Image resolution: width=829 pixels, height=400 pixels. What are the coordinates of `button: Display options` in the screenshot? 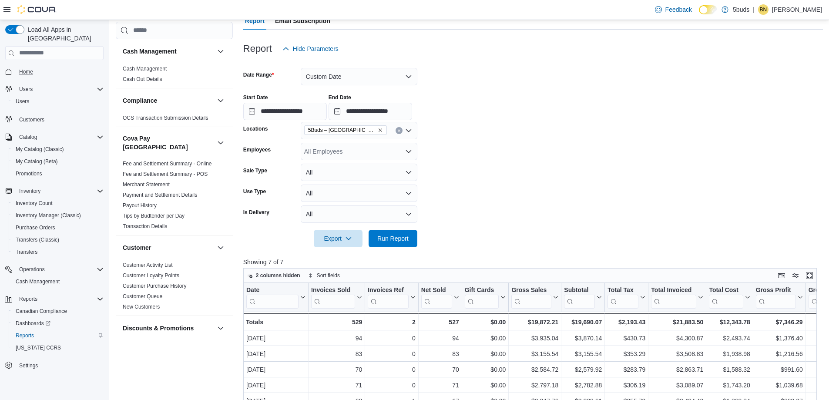 It's located at (796, 276).